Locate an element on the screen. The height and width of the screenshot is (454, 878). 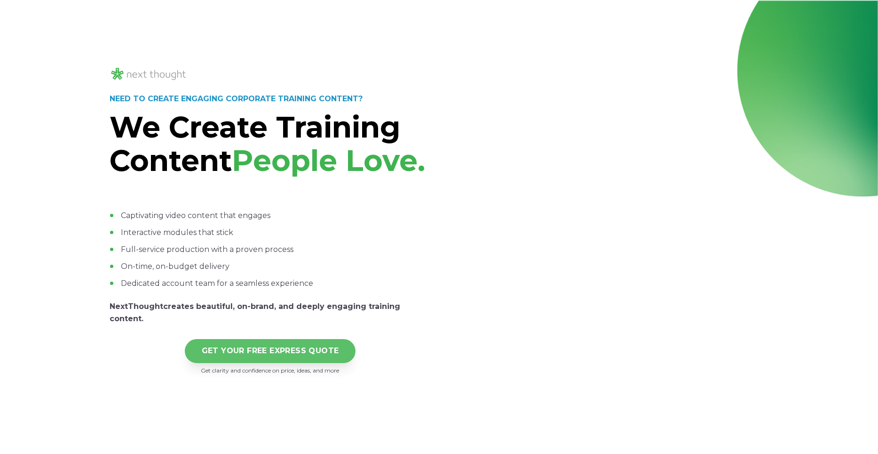
strong: NextThought is located at coordinates (137, 306).